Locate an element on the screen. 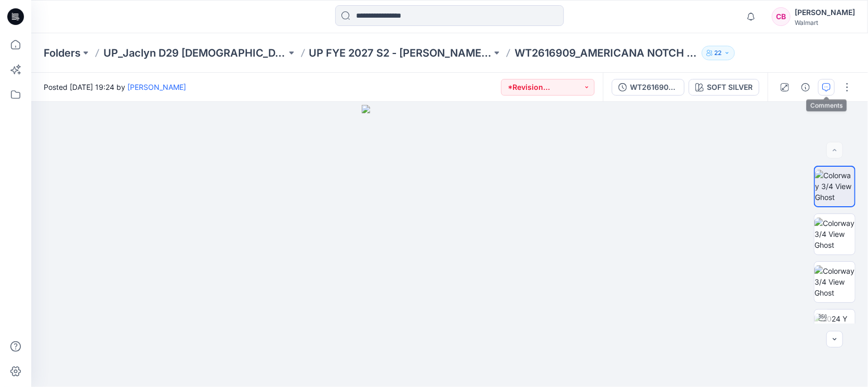 Image resolution: width=868 pixels, height=387 pixels. img: 2024 Y 130 TT w Avatar is located at coordinates (835, 329).